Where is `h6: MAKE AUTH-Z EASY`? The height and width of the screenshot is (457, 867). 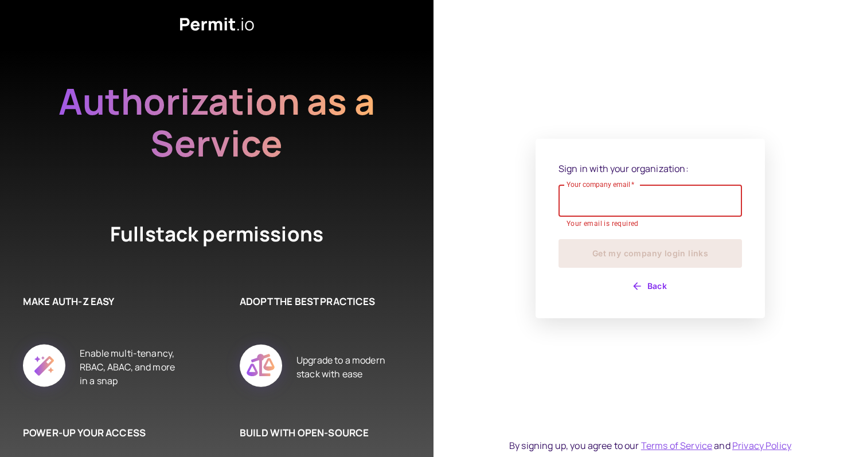 h6: MAKE AUTH-Z EASY is located at coordinates (103, 302).